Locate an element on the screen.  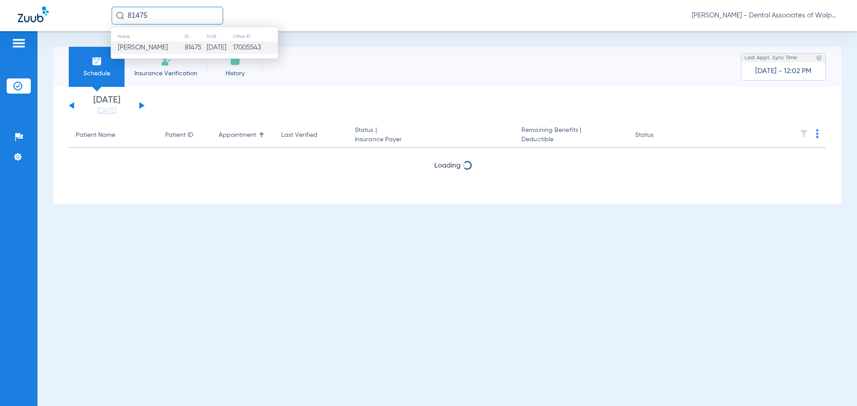
th: Status | is located at coordinates (430, 136).